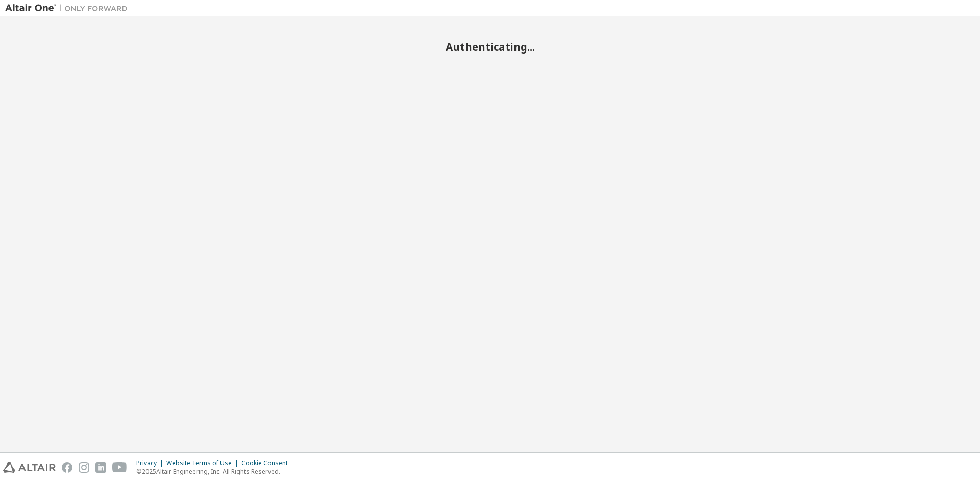 The width and height of the screenshot is (980, 482). I want to click on img: youtube.svg, so click(120, 467).